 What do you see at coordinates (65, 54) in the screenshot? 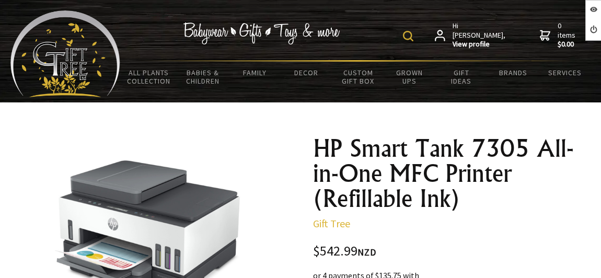
I see `img: Babyware - Gifts - Toys and more...` at bounding box center [65, 54].